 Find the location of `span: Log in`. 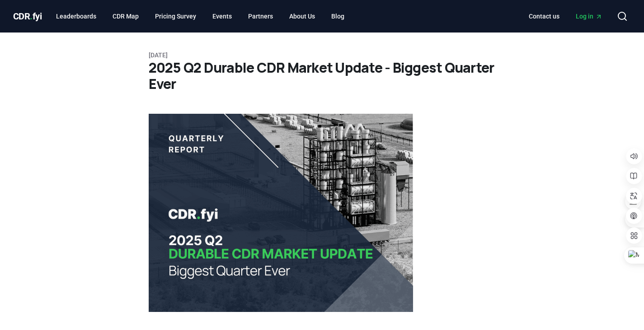

span: Log in is located at coordinates (589, 16).